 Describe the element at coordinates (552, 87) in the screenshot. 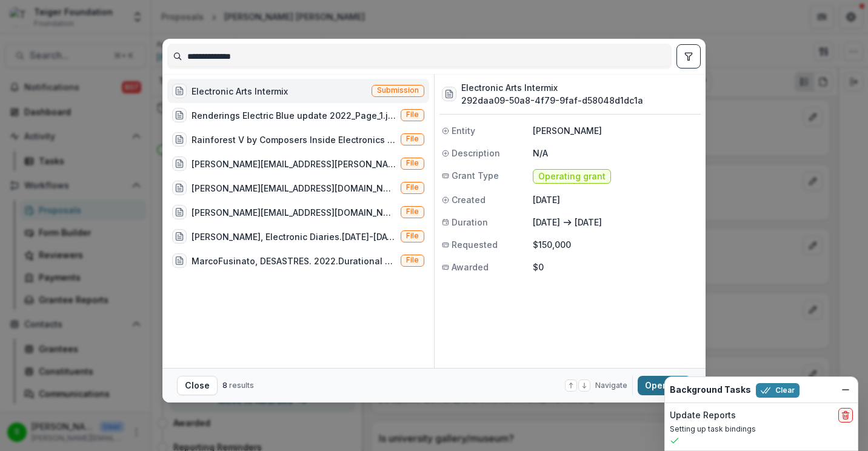

I see `h3: Electronic Arts Intermix` at that location.